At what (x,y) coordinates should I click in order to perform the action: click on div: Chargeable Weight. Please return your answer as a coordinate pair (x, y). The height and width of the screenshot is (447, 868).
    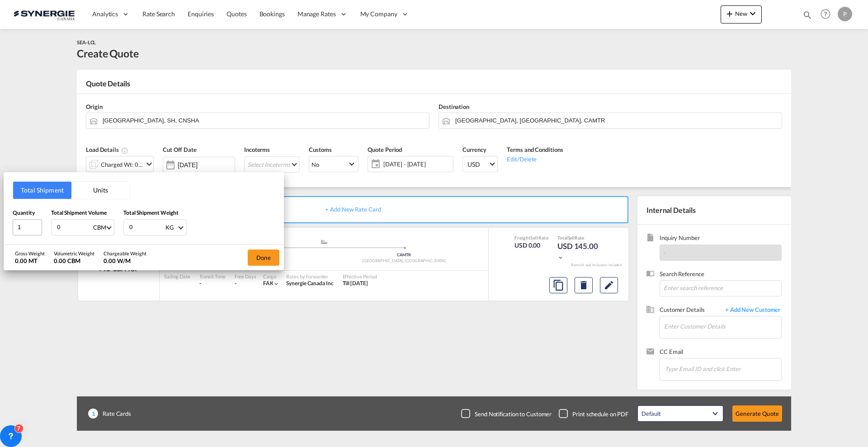
    Looking at the image, I should click on (125, 253).